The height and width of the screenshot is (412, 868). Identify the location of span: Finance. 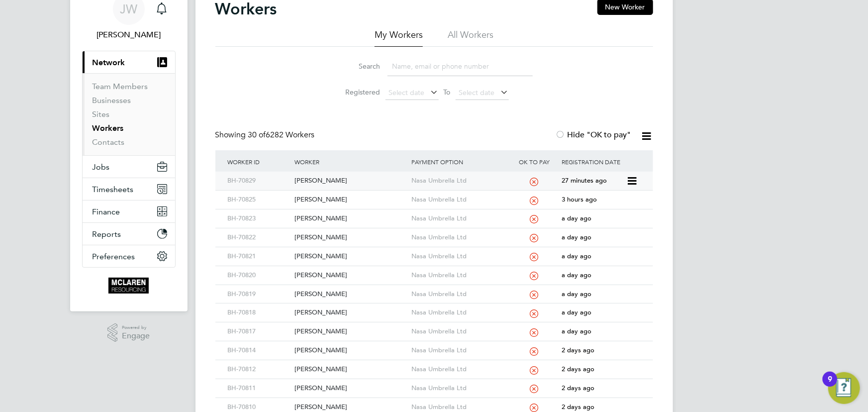
(107, 212).